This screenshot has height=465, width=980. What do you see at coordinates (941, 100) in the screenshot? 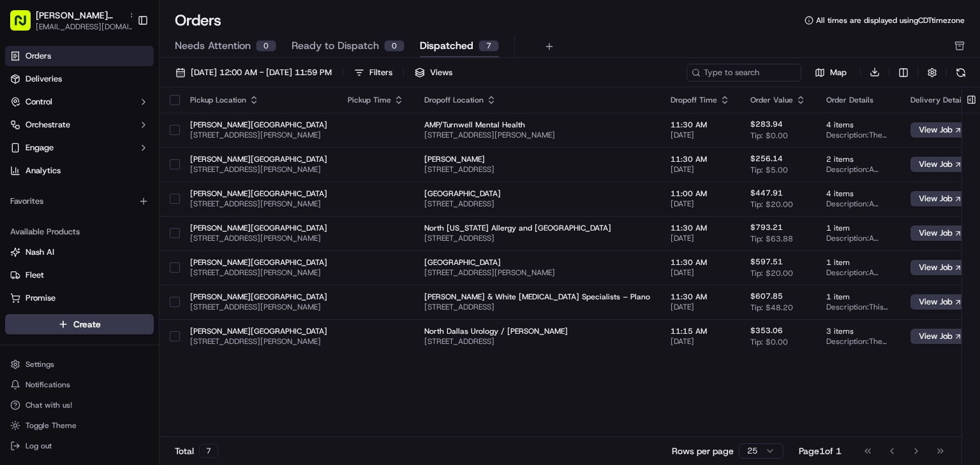
I see `div: Delivery Details` at bounding box center [941, 100].